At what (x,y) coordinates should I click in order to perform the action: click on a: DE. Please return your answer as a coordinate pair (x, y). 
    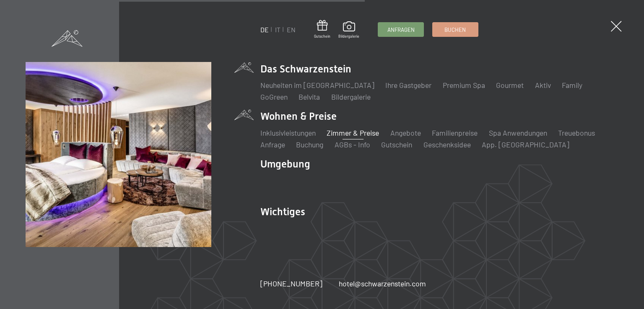
    Looking at the image, I should click on (264, 29).